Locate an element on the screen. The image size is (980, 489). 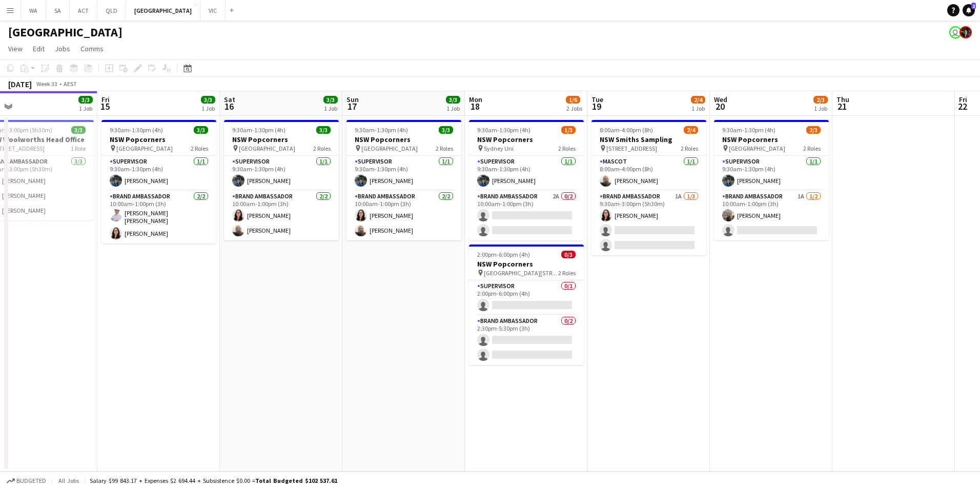
div: 2 Jobs is located at coordinates (574, 109).